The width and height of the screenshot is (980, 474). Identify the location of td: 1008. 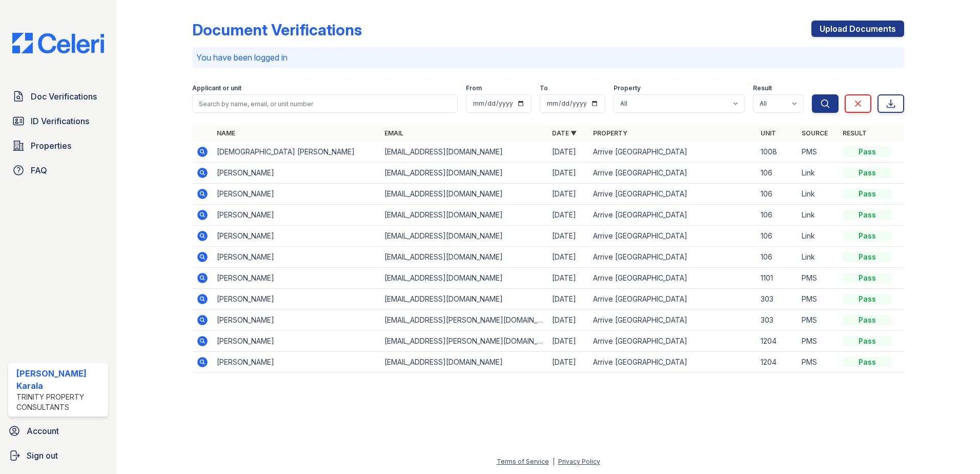
(777, 152).